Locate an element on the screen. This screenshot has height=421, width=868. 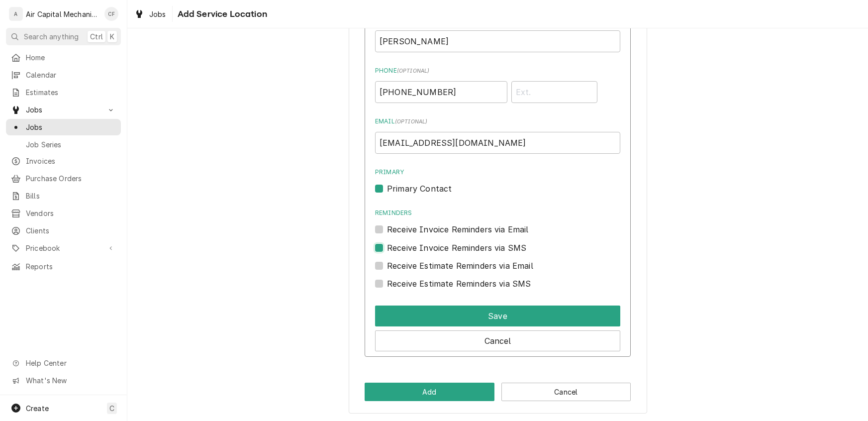
span: Home is located at coordinates (70, 57).